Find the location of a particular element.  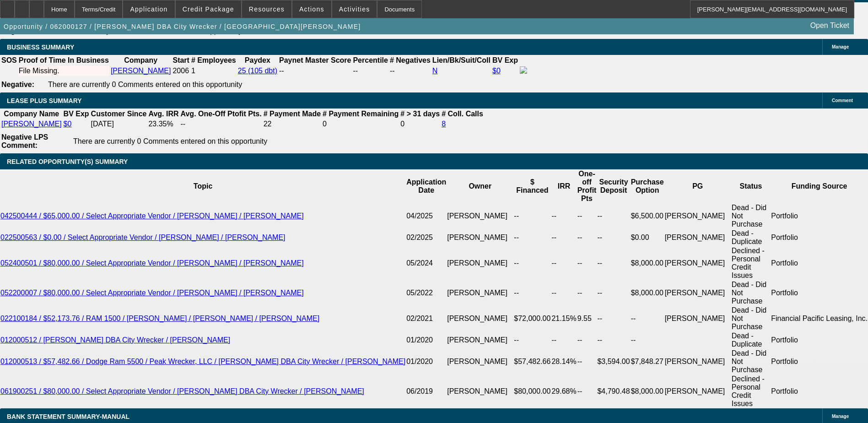

a: $0 is located at coordinates (497, 70).